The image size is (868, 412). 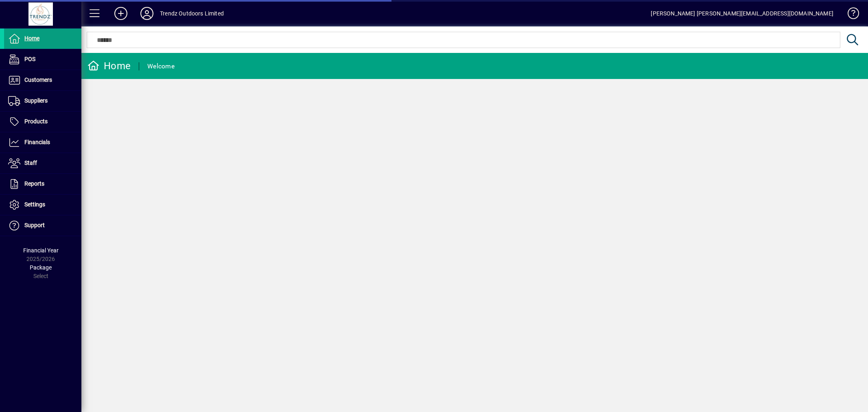 What do you see at coordinates (42, 225) in the screenshot?
I see `a: Support` at bounding box center [42, 225].